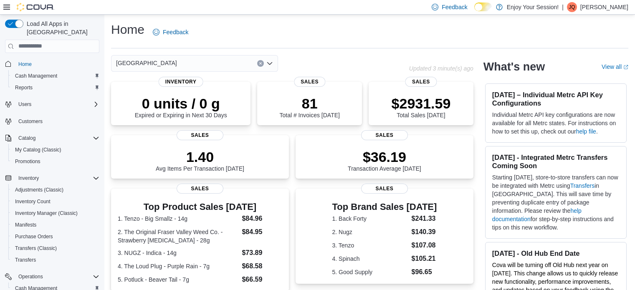 This screenshot has width=635, height=290. Describe the element at coordinates (178, 219) in the screenshot. I see `dt: 1. Tenzo - Big Smallz - 14g` at that location.